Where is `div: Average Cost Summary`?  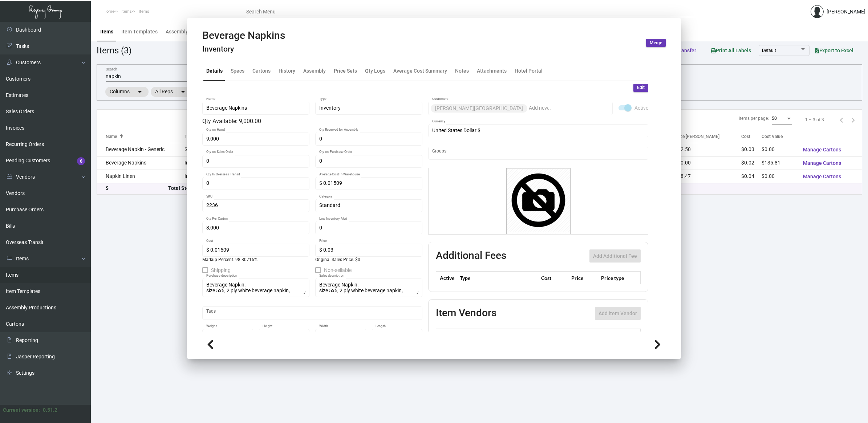
div: Average Cost Summary is located at coordinates (421, 70).